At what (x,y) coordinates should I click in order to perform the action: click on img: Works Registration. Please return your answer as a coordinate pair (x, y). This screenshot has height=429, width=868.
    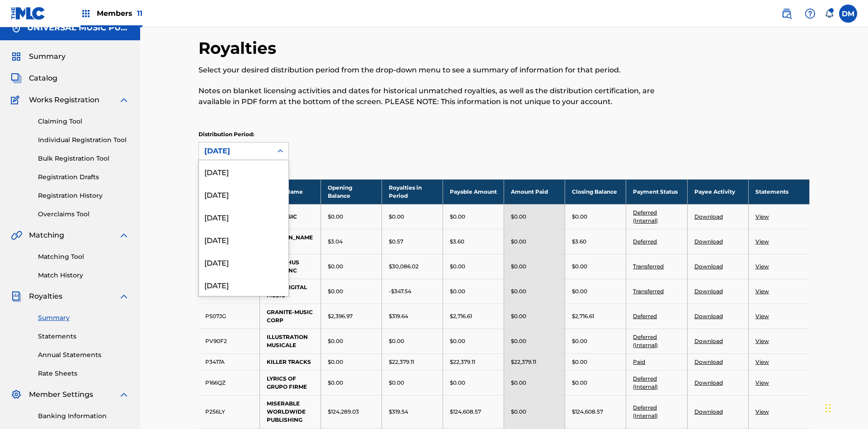
    Looking at the image, I should click on (16, 100).